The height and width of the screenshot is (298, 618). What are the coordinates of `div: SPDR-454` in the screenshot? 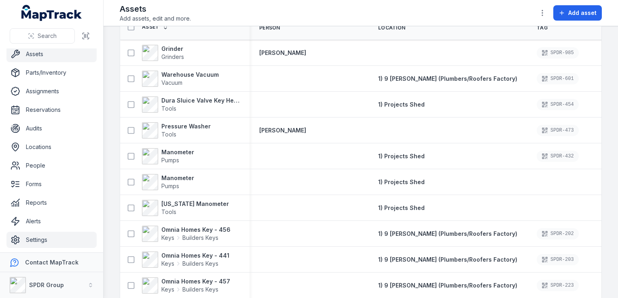 It's located at (557, 105).